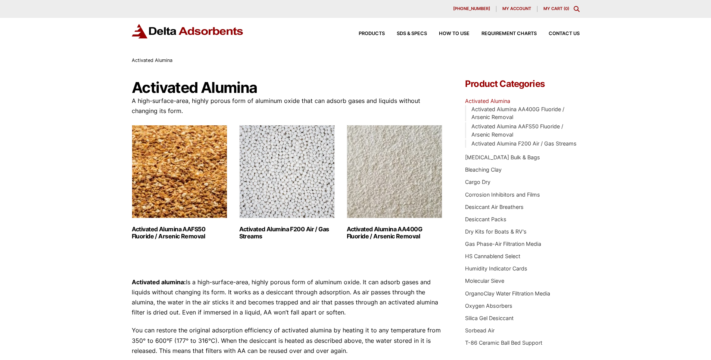 This screenshot has width=711, height=360. I want to click on a: Cargo Dry, so click(478, 182).